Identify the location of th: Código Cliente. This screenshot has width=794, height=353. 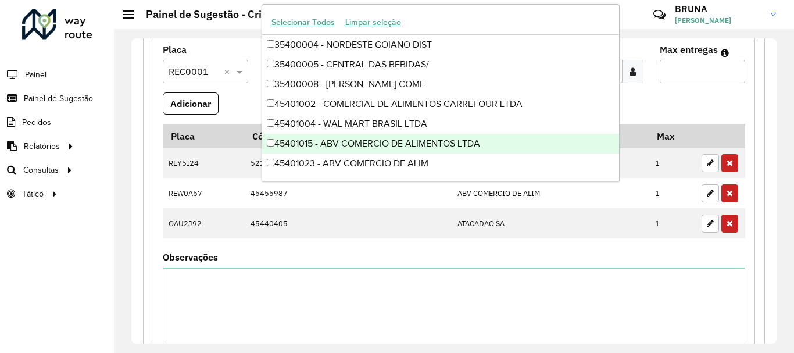
(348, 136).